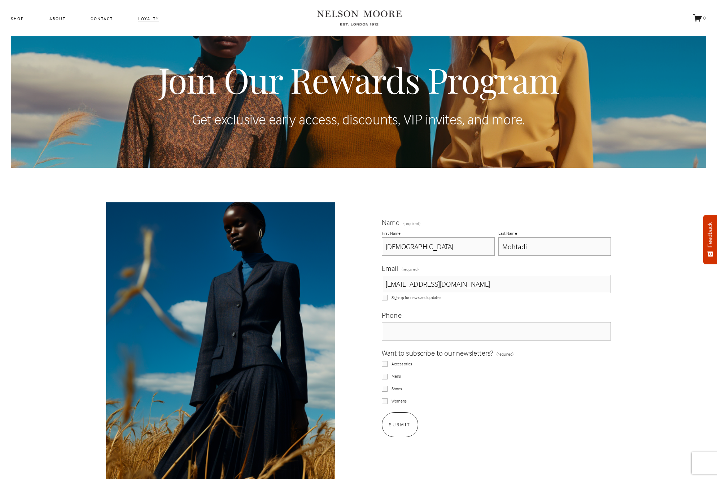  Describe the element at coordinates (17, 18) in the screenshot. I see `a: Shop` at that location.